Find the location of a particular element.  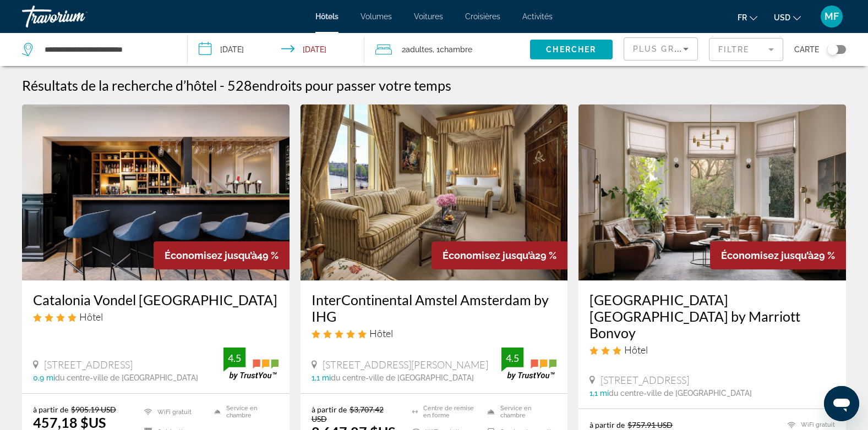

span: Chercher is located at coordinates (571, 49).